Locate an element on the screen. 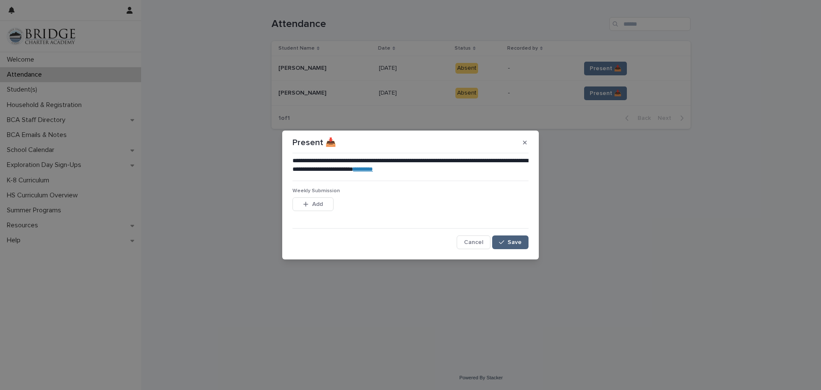 The width and height of the screenshot is (821, 390). span: Add is located at coordinates (317, 204).